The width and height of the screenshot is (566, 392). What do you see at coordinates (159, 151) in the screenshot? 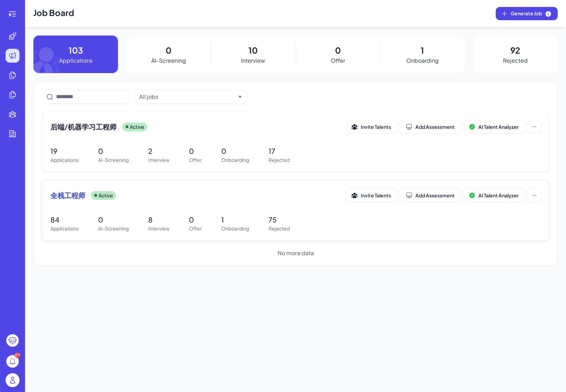
I see `p: 2` at bounding box center [159, 151].